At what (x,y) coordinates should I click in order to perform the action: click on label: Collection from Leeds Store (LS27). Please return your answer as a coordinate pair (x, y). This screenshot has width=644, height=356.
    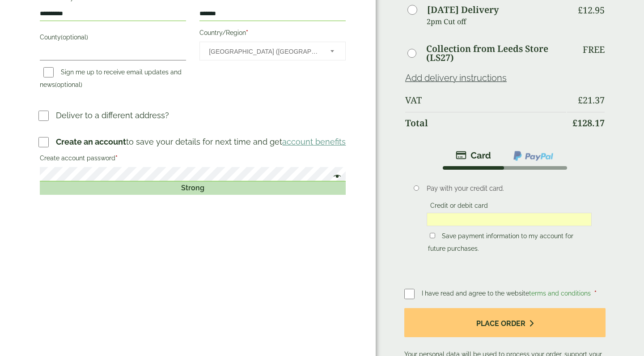
    Looking at the image, I should click on (496, 53).